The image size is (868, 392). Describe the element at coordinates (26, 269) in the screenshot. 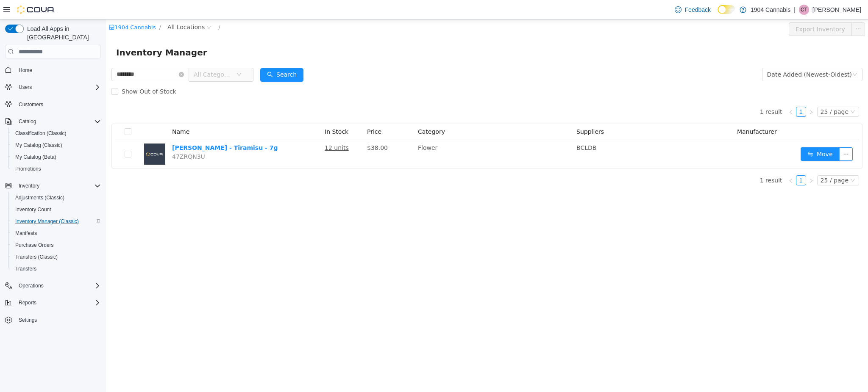

I see `span: Transfers` at that location.